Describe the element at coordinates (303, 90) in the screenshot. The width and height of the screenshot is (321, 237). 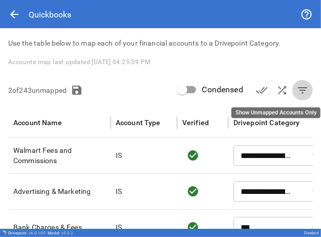
I see `button: Show Unmapped Accounts Only` at that location.